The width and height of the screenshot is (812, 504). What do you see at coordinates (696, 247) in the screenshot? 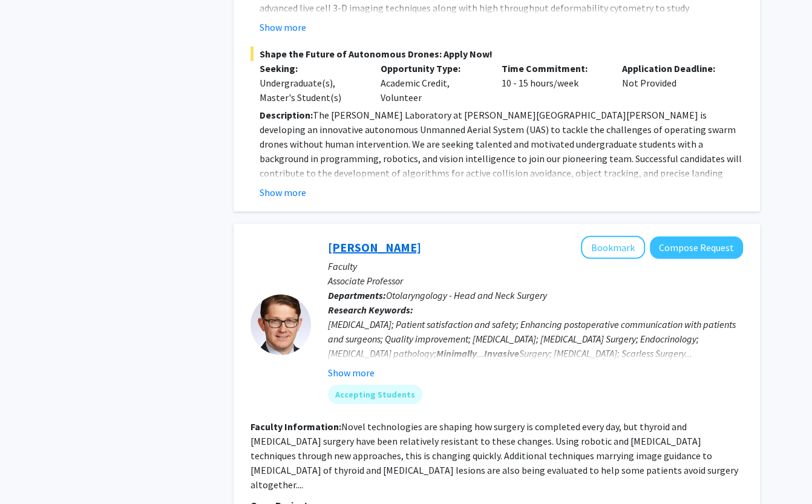
I see `button: Compose Request to Jonathon Russell` at bounding box center [696, 247].